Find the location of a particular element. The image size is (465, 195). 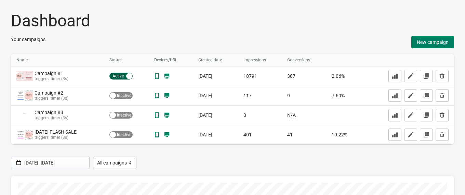

div: 18791 is located at coordinates (260, 76).